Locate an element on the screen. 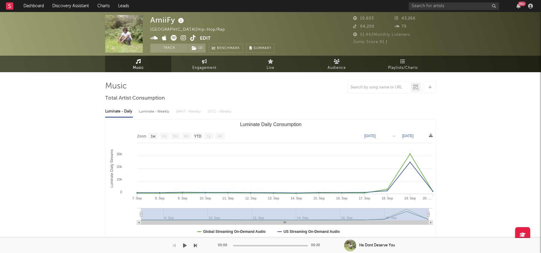  text: 14. Sep is located at coordinates (297, 198).